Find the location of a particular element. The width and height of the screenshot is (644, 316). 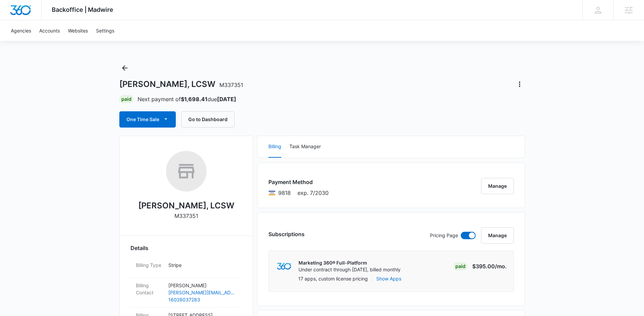

button: One Time Sale is located at coordinates (147, 120).